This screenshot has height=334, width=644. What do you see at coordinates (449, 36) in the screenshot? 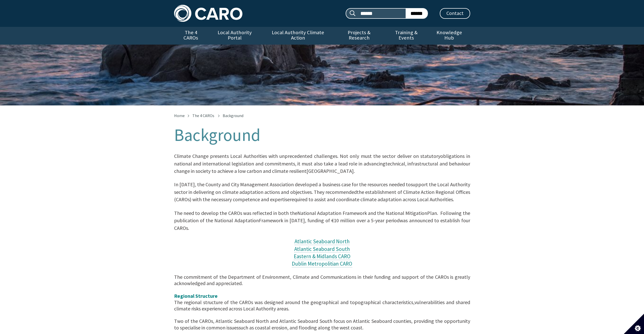
I see `a: Knowledge Hub` at bounding box center [449, 36].